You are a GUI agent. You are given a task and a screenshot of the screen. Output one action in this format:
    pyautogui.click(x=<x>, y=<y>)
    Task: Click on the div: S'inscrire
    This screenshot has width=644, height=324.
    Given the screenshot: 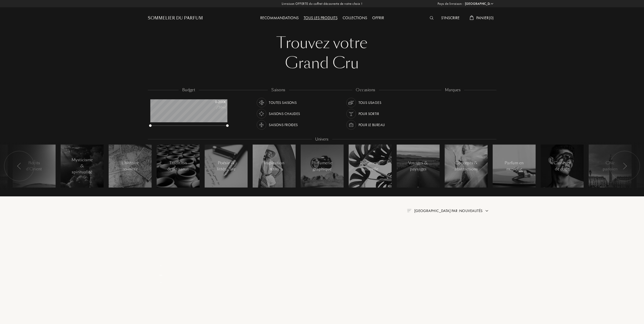 What is the action you would take?
    pyautogui.click(x=450, y=18)
    